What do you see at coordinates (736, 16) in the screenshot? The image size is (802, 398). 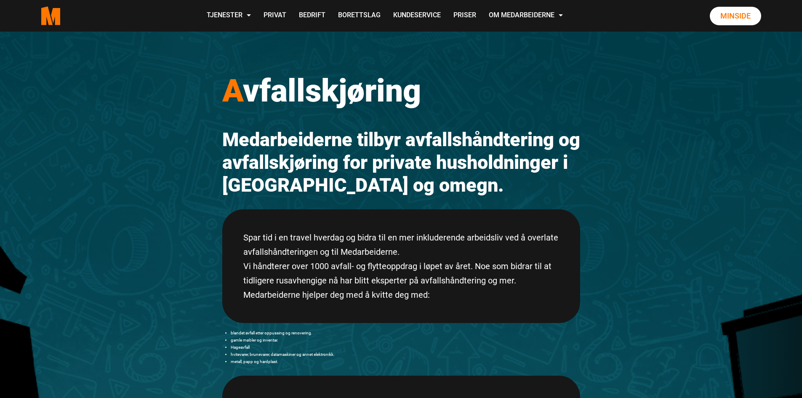 I see `a: Minside` at bounding box center [736, 16].